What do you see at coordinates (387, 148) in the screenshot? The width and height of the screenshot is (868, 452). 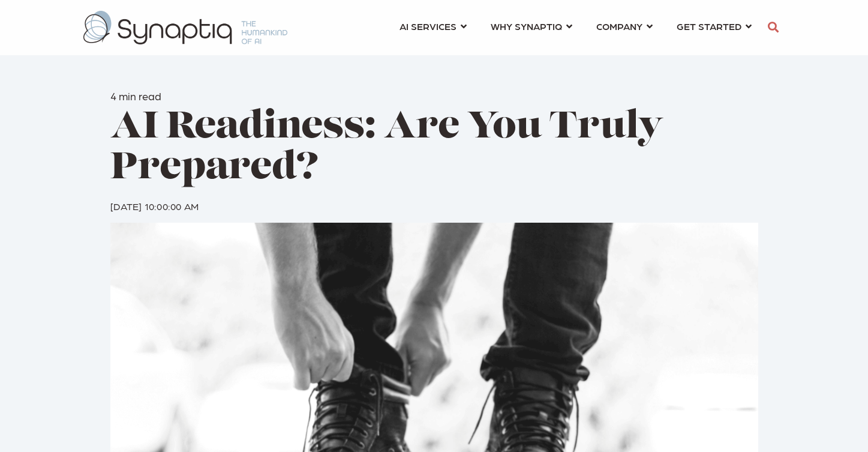 I see `span: AI Readiness: Are You Truly Prepared?` at bounding box center [387, 148].